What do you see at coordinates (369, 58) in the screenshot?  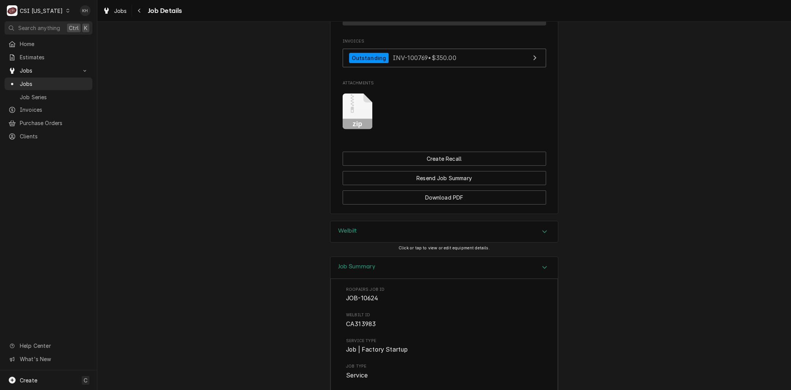 I see `div: Outstanding` at bounding box center [369, 58].